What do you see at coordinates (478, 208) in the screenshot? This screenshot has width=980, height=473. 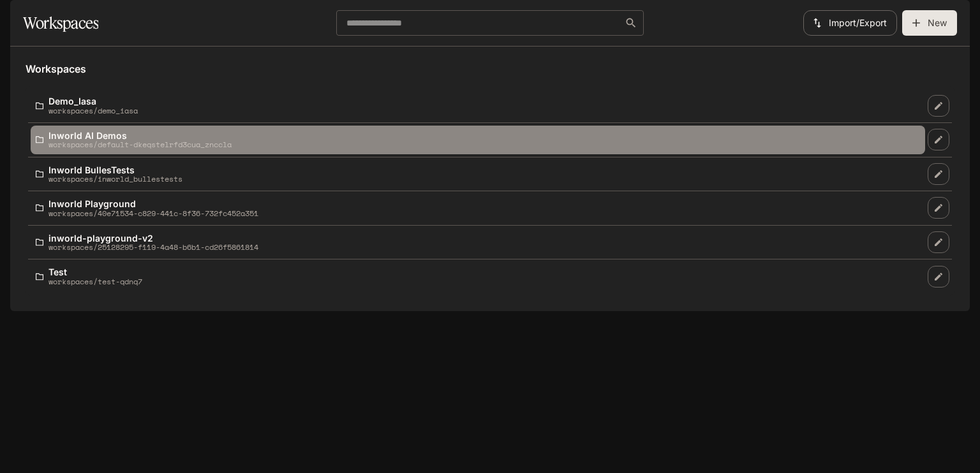 I see `a: Inworld Playgroundworkspaces/40e71534-c829-441c-8f36-732fc452a351` at bounding box center [478, 208].